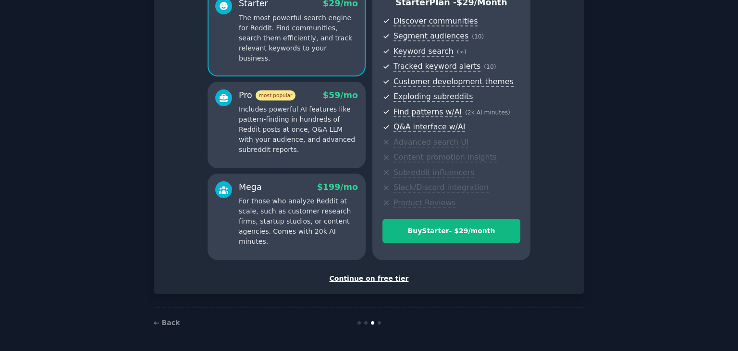 This screenshot has height=351, width=738. What do you see at coordinates (276, 95) in the screenshot?
I see `span: most popular` at bounding box center [276, 95].